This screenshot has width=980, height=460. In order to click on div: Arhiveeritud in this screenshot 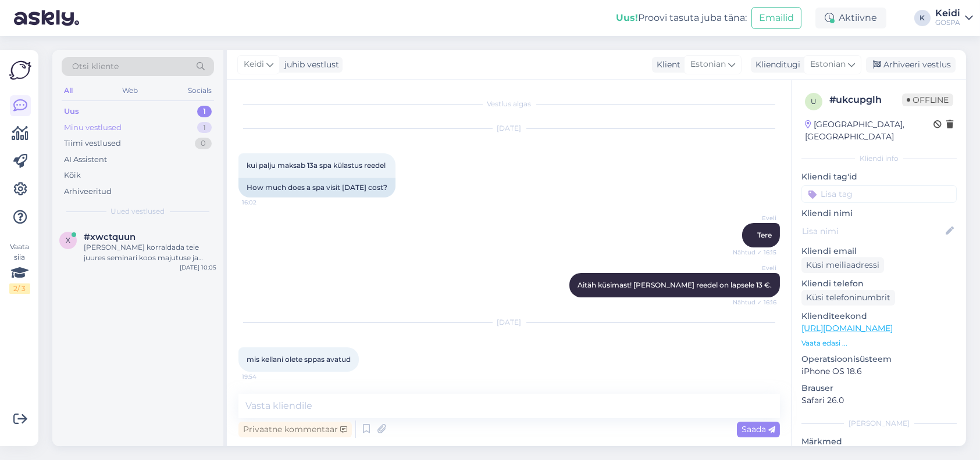, I will do `click(88, 192)`.